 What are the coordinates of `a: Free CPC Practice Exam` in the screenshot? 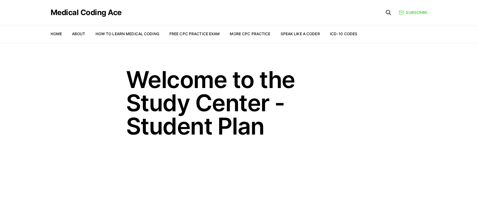 It's located at (195, 34).